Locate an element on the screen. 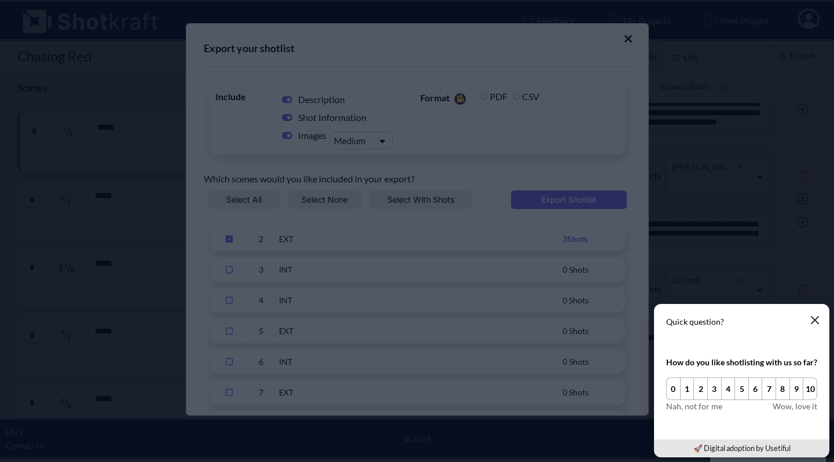  button: 7 is located at coordinates (769, 388).